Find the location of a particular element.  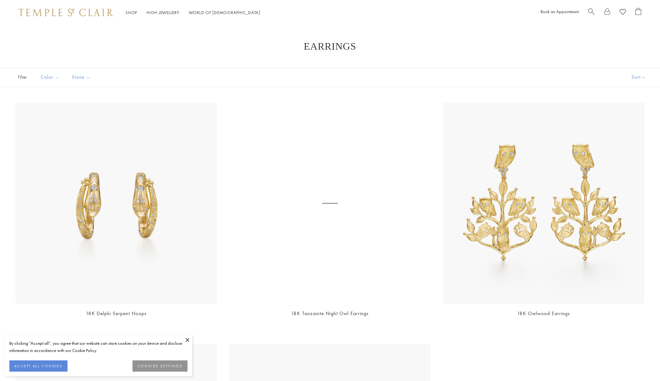

a: 18K Tanzanite Night Owl Earrings is located at coordinates (330, 314).